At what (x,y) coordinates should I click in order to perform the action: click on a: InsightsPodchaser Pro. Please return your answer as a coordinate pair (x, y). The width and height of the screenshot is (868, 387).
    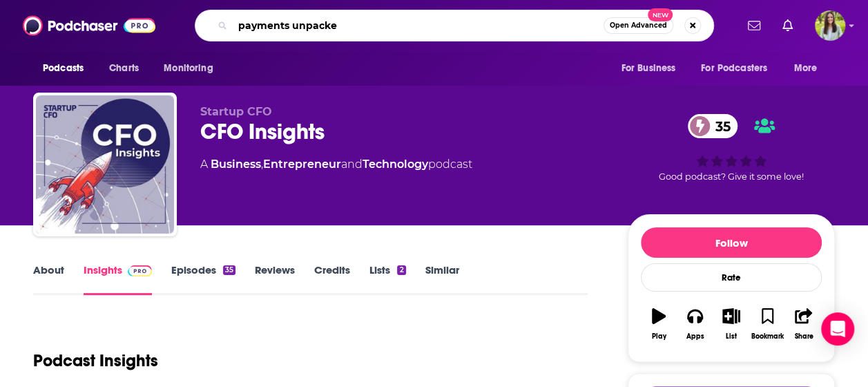
    Looking at the image, I should click on (117, 279).